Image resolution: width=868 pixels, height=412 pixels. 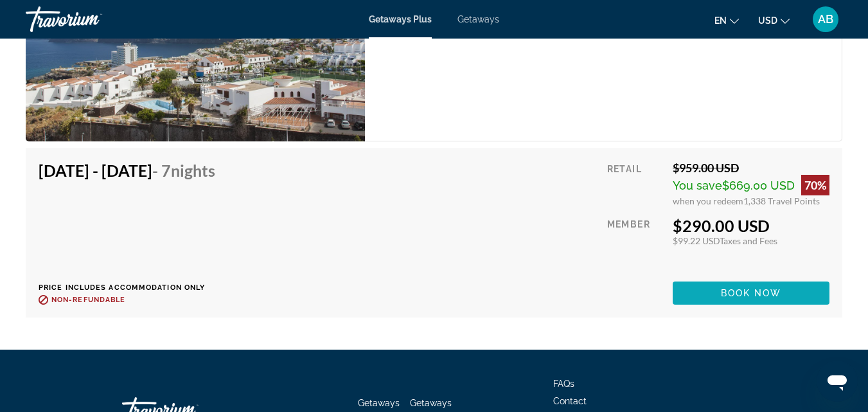 I want to click on button: Change currency, so click(x=773, y=20).